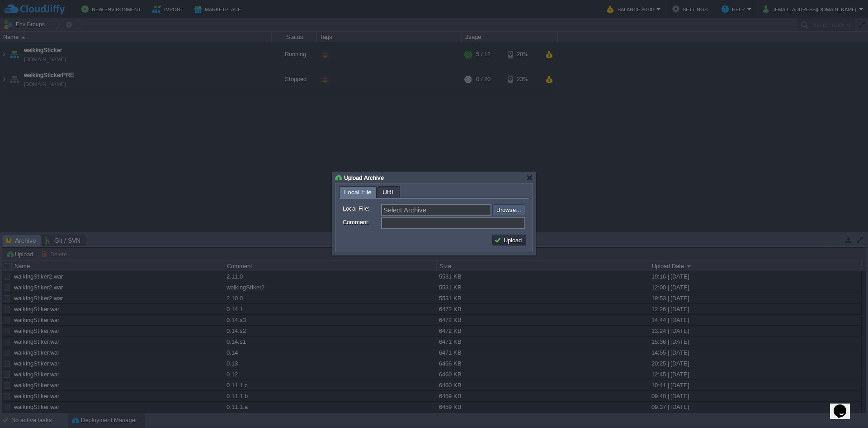  Describe the element at coordinates (361, 209) in the screenshot. I see `label: Local File:` at that location.